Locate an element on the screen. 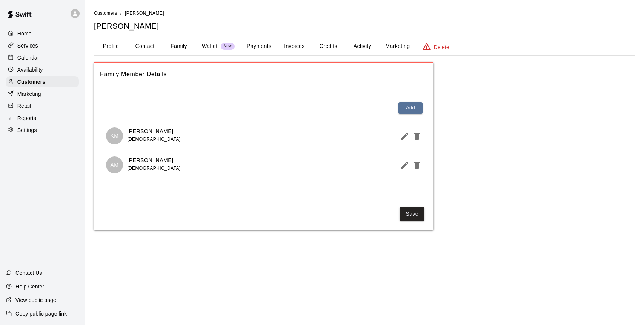 The width and height of the screenshot is (644, 325). span: Family Member Details is located at coordinates (263, 75).